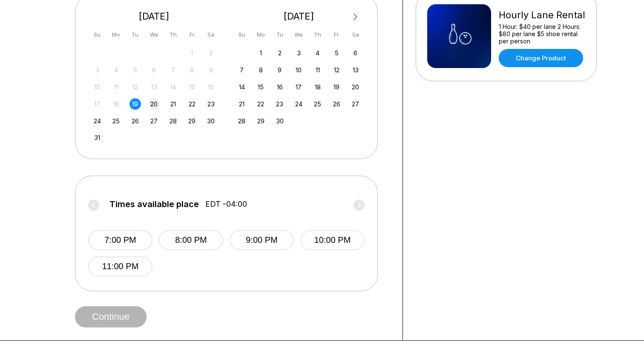  I want to click on div: Choose Wednesday, September 24th, 2025, so click(298, 104).